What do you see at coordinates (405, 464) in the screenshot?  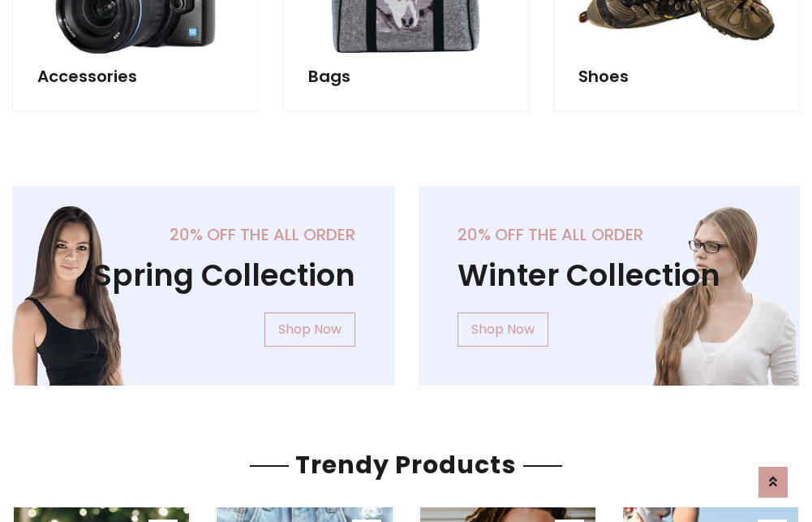 I see `span: Trendy Products` at bounding box center [405, 464].